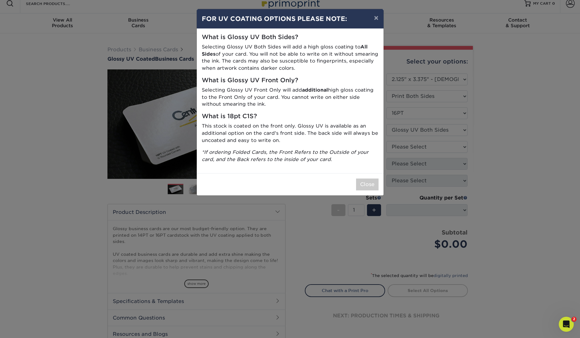 The height and width of the screenshot is (338, 580). I want to click on h5: What is Glossy UV Front Only?, so click(290, 80).